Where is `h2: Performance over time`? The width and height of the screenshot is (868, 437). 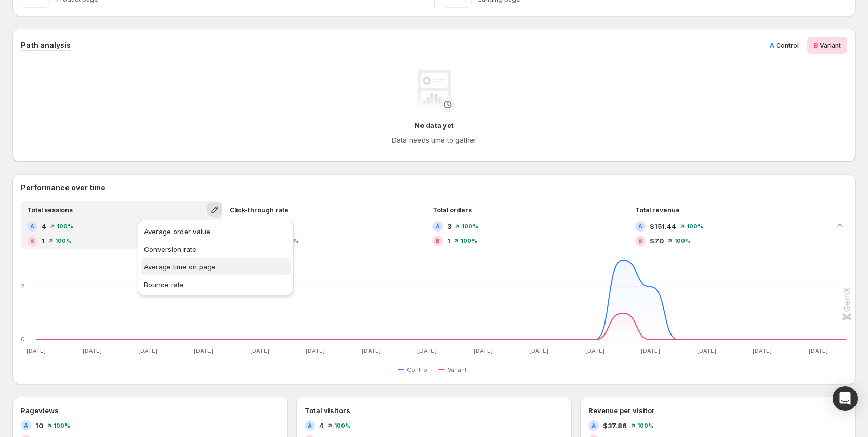
h2: Performance over time is located at coordinates (434, 187).